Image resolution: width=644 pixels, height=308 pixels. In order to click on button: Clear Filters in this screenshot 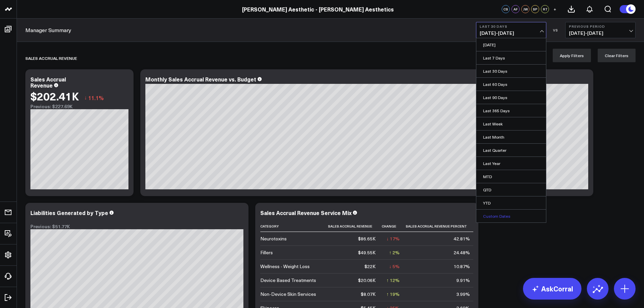, I will do `click(616, 55)`.